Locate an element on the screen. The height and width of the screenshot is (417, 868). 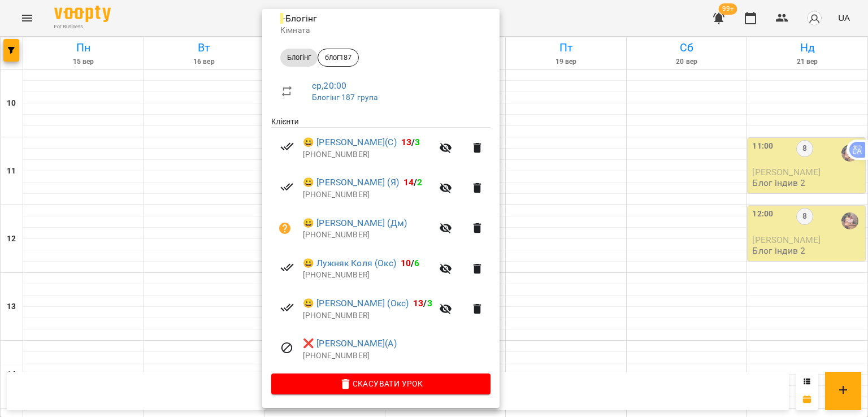
a: ср , 20:00 is located at coordinates (329, 85).